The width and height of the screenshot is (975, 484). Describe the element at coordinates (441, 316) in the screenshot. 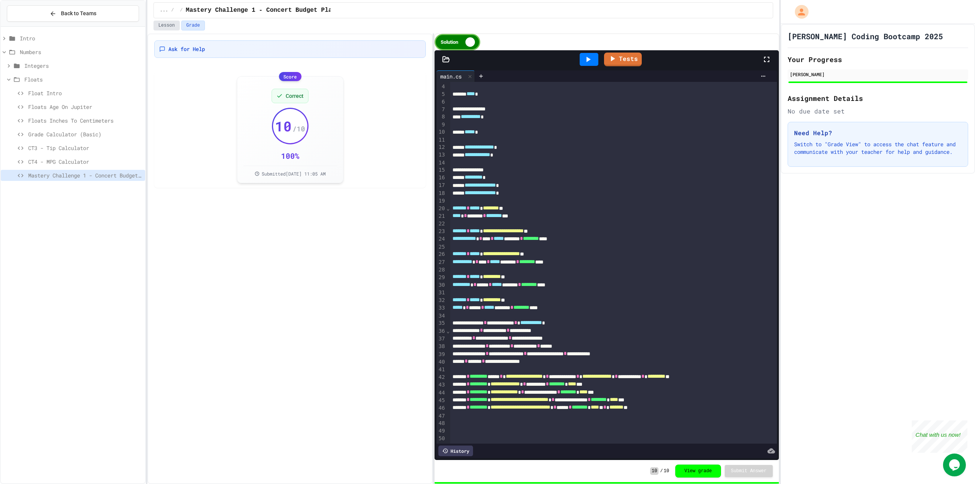

I see `div: 34` at that location.